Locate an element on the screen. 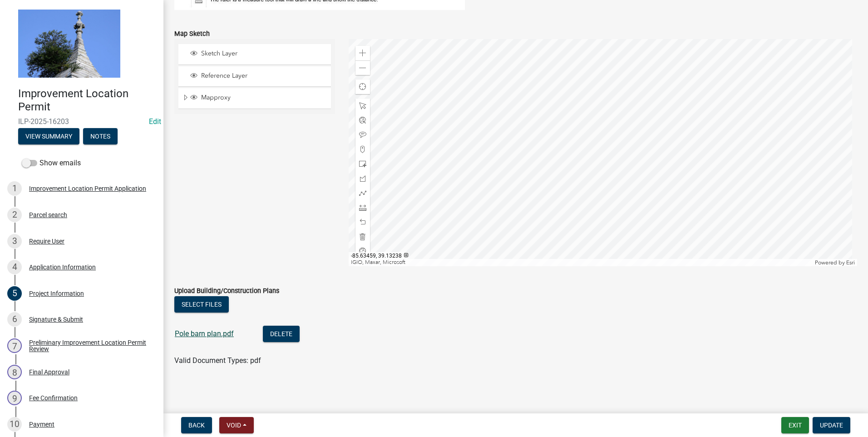 The image size is (868, 437). div: Parcel search is located at coordinates (48, 215).